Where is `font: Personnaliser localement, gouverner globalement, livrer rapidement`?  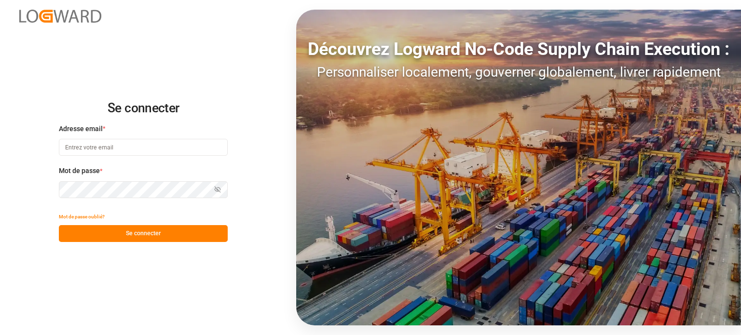 font: Personnaliser localement, gouverner globalement, livrer rapidement is located at coordinates (518, 72).